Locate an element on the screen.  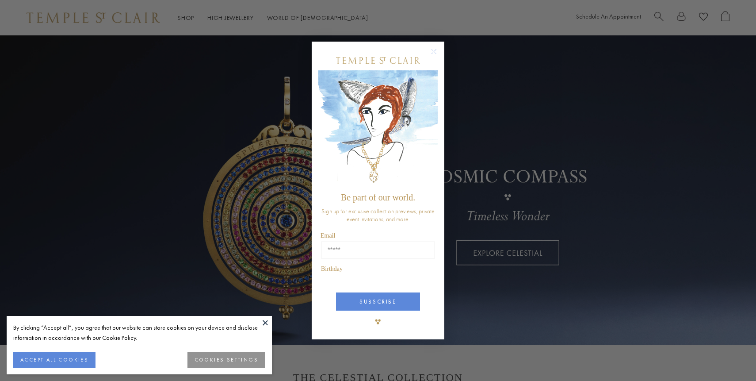
span: Sign up for exclusive collection previews, private event invitations, and more. is located at coordinates (378, 215).